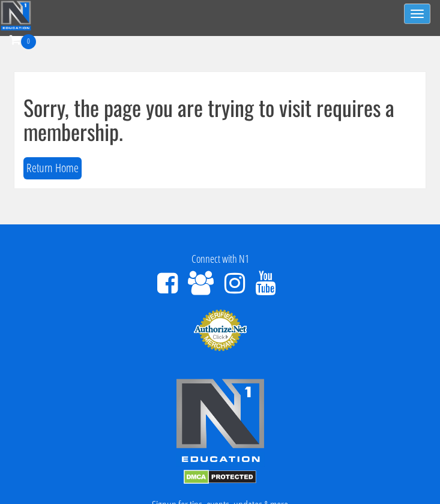 The image size is (440, 504). I want to click on h4: Connect with N1, so click(220, 259).